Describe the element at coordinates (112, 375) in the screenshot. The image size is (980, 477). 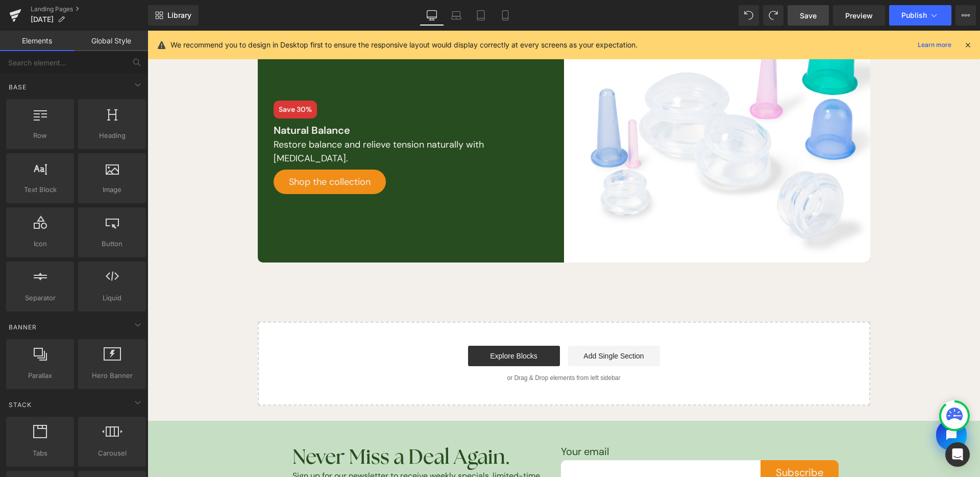
I see `span: Hero Banner` at that location.